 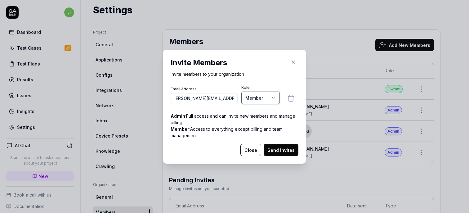 What do you see at coordinates (204, 98) in the screenshot?
I see `input: member@email.com` at bounding box center [204, 98].